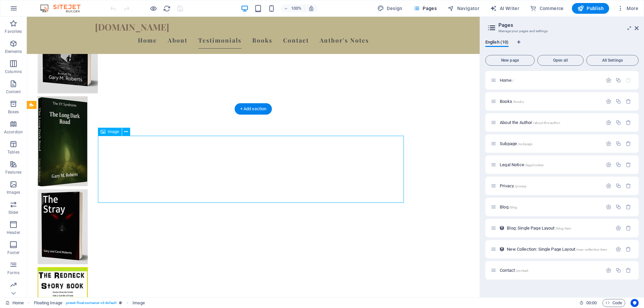 This screenshot has width=644, height=308. I want to click on div: Legal Notice/legal-notice, so click(550, 164).